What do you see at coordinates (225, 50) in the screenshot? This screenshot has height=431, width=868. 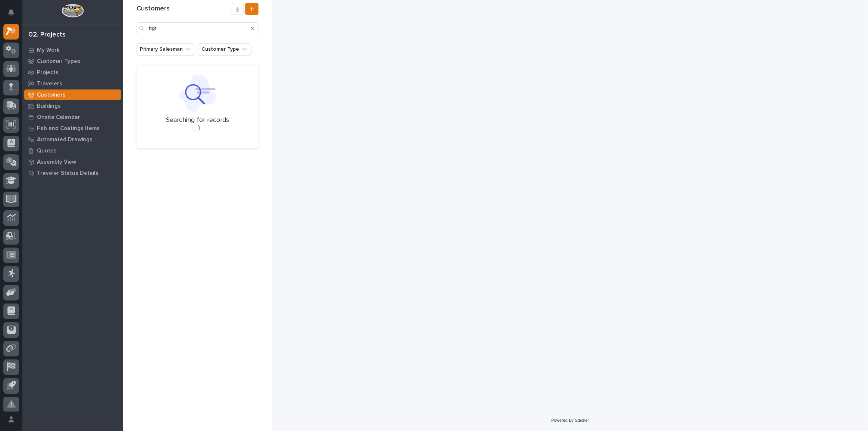 I see `button: Customer Type` at bounding box center [225, 50].